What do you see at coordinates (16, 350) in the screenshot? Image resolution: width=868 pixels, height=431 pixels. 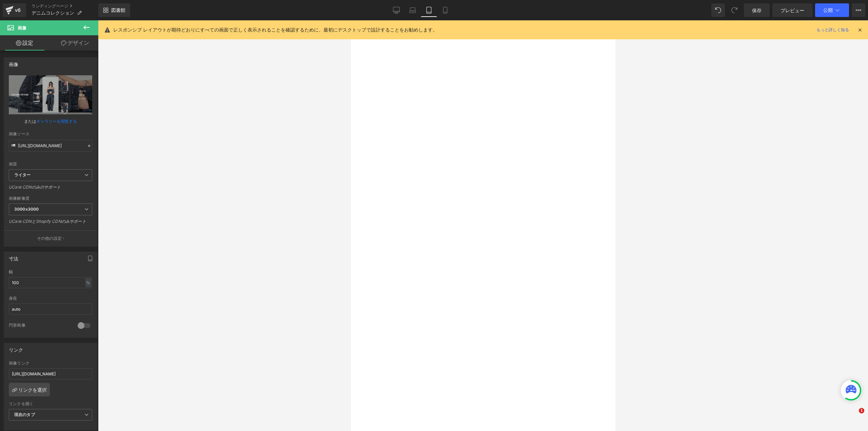 I see `font: リンク` at bounding box center [16, 350].